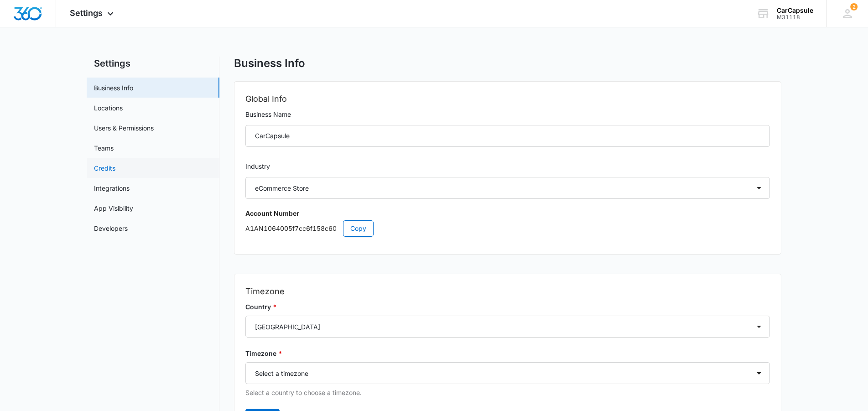 This screenshot has height=411, width=868. I want to click on strong: Account Number, so click(272, 213).